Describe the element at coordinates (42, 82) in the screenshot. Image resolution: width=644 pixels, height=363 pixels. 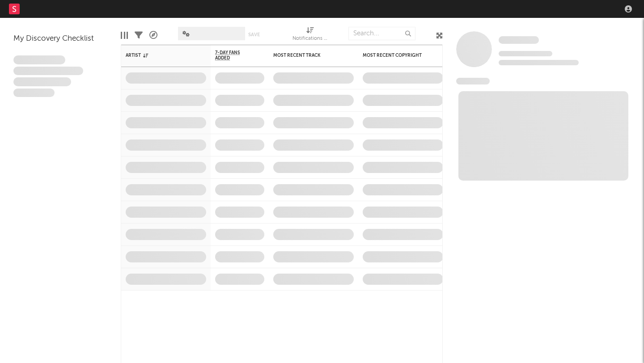
I see `span: Praesent ac interdum` at that location.